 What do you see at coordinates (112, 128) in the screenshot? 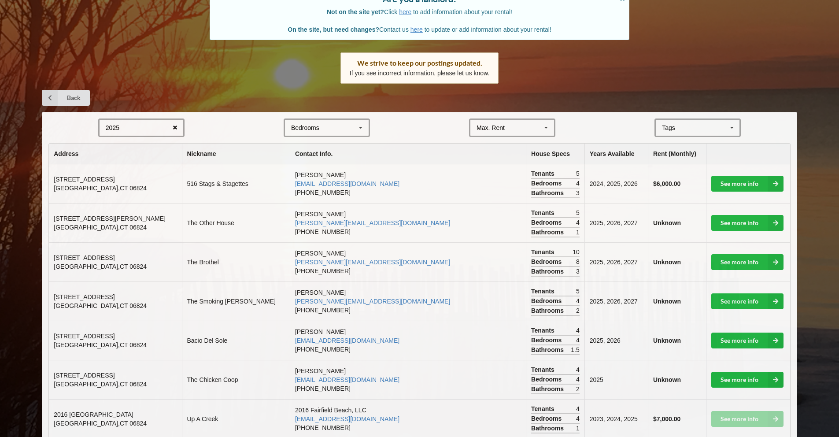
I see `div: 2025` at bounding box center [112, 128].